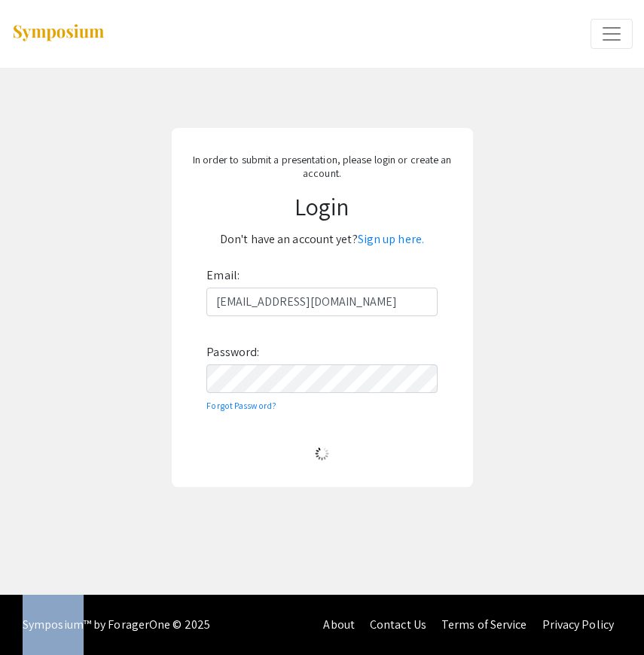 The image size is (644, 655). I want to click on label: Email:, so click(223, 276).